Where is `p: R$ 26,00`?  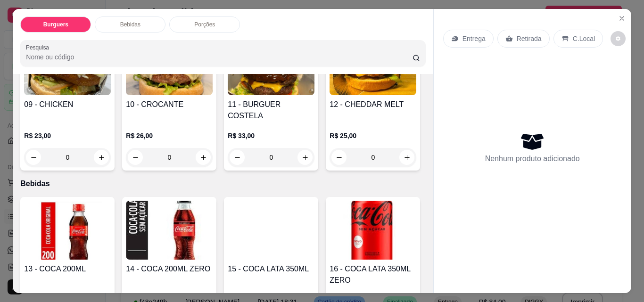 p: R$ 26,00 is located at coordinates (169, 135).